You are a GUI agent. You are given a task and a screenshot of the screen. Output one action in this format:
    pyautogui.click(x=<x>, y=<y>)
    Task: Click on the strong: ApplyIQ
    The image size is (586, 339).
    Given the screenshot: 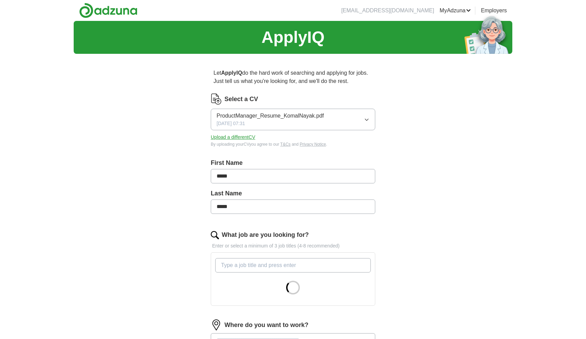 What is the action you would take?
    pyautogui.click(x=231, y=73)
    